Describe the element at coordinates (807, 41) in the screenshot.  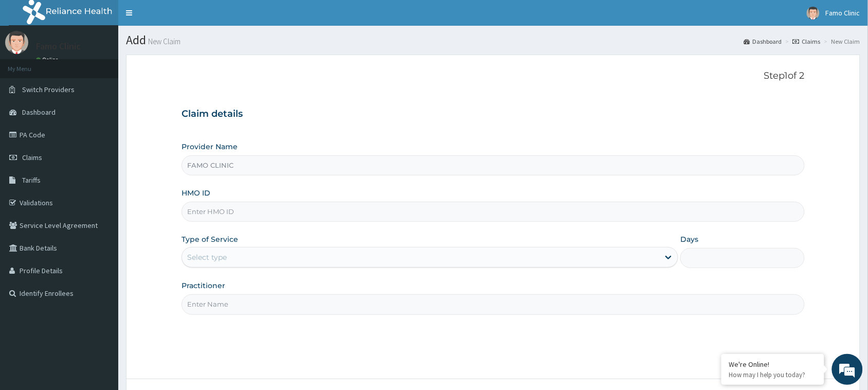
I see `a: Claims` at that location.